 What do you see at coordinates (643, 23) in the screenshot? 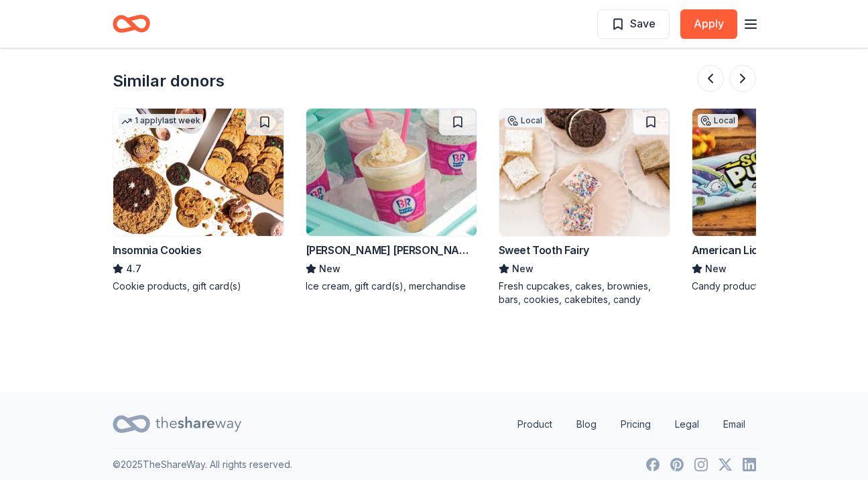
I see `span: Save` at bounding box center [643, 23].